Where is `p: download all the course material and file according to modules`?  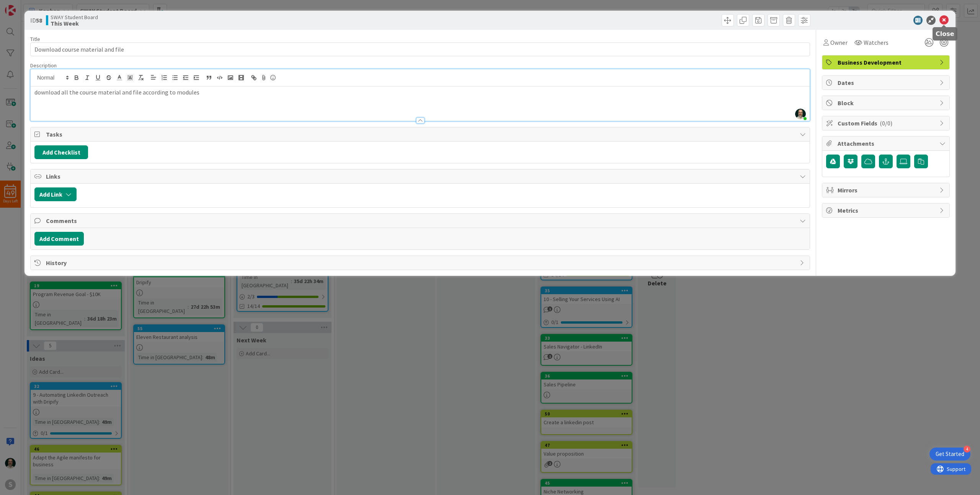 p: download all the course material and file according to modules is located at coordinates (420, 92).